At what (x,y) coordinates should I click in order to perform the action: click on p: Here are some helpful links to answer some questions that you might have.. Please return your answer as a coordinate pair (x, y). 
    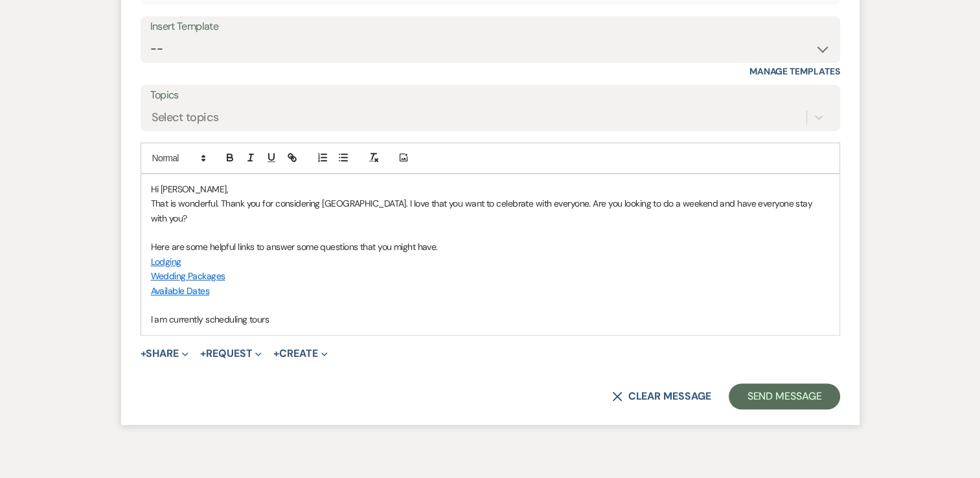
    Looking at the image, I should click on (491, 247).